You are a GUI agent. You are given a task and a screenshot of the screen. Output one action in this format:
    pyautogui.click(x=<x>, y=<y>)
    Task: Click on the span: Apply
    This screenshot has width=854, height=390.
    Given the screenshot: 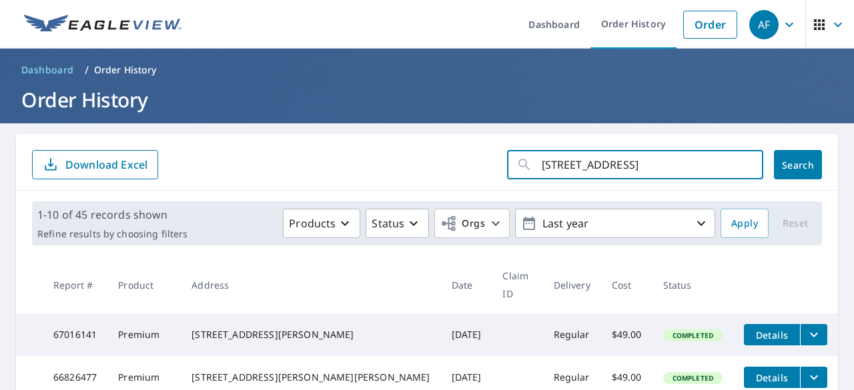 What is the action you would take?
    pyautogui.click(x=744, y=223)
    